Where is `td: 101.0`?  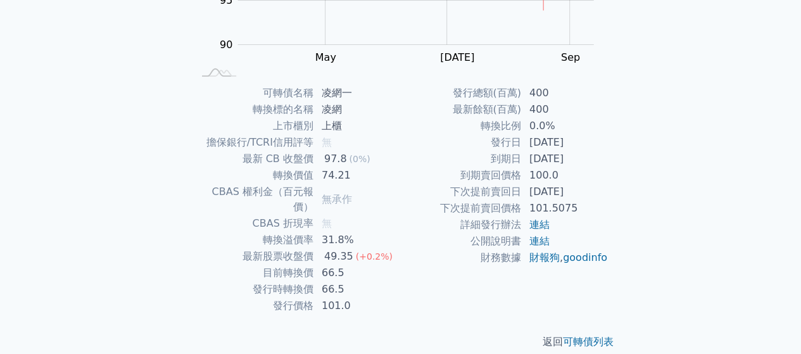
td: 101.0 is located at coordinates (357, 306).